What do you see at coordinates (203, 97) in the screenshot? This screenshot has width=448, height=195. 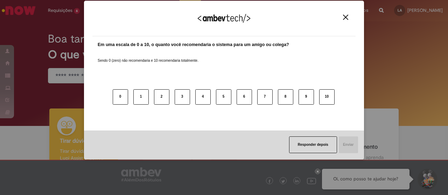 I see `button: 4` at bounding box center [203, 97].